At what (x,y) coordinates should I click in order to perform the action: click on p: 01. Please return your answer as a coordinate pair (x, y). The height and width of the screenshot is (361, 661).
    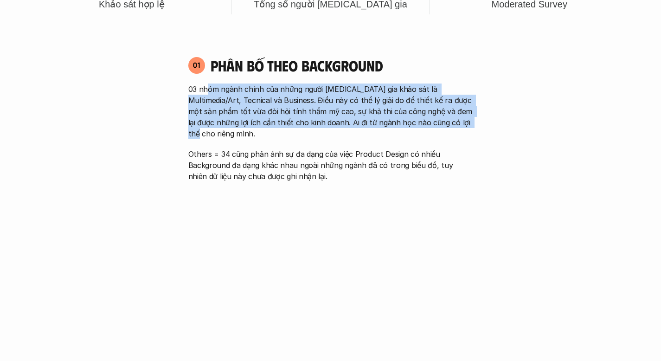
    Looking at the image, I should click on (197, 65).